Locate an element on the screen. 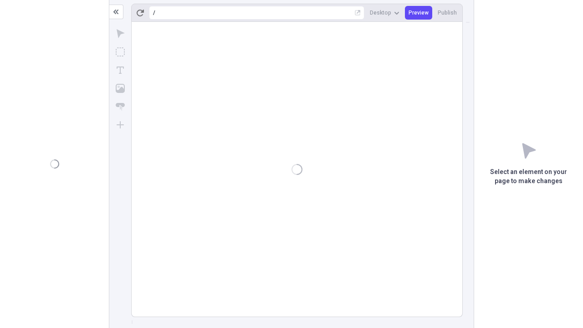 The width and height of the screenshot is (583, 328). button: Publish is located at coordinates (447, 13).